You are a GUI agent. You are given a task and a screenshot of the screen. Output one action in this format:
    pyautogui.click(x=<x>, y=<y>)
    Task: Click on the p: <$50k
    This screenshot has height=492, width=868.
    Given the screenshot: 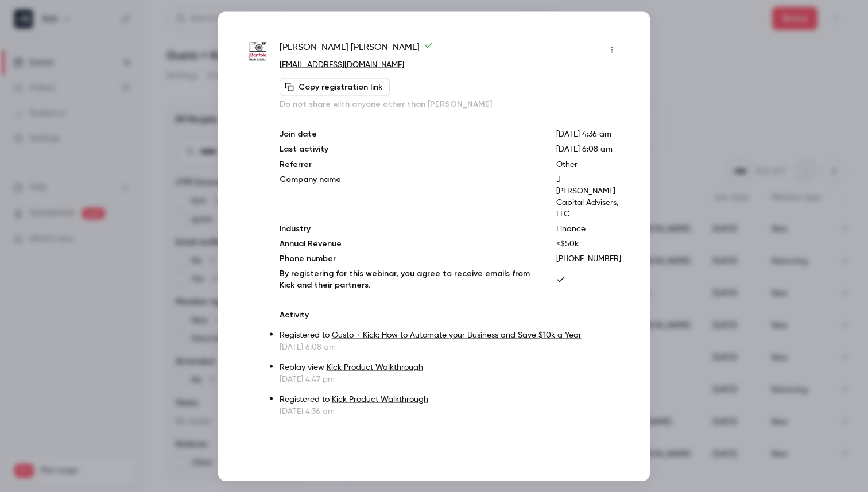 What is the action you would take?
    pyautogui.click(x=589, y=244)
    